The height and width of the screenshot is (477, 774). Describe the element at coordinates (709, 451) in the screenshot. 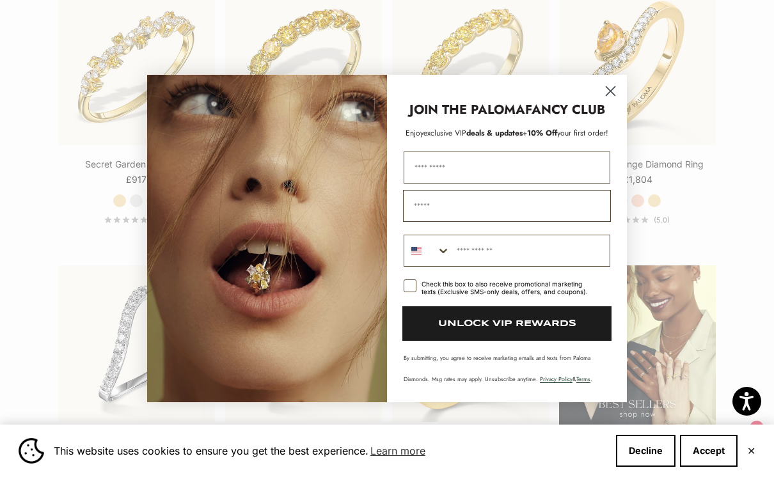

I see `button: Accept` at that location.